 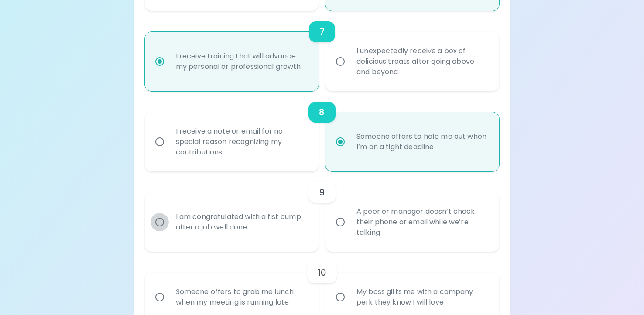 What do you see at coordinates (241, 142) in the screenshot?
I see `div: I receive a note or email for no special reason recognizing my contributions` at bounding box center [241, 142].